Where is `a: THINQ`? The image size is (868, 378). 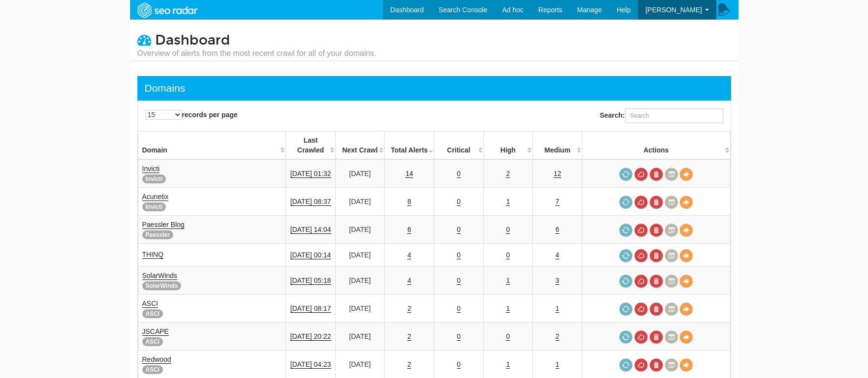
a: THINQ is located at coordinates (153, 255).